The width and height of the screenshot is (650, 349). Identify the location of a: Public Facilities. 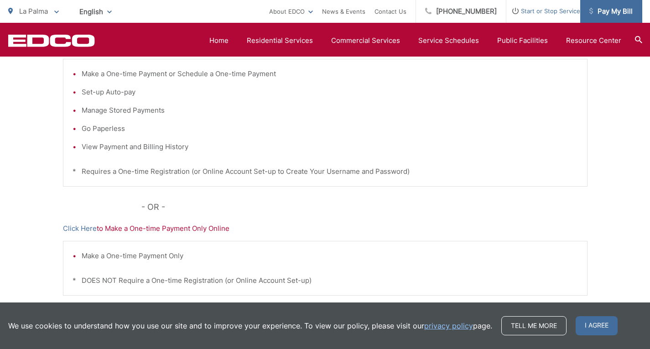
(522, 41).